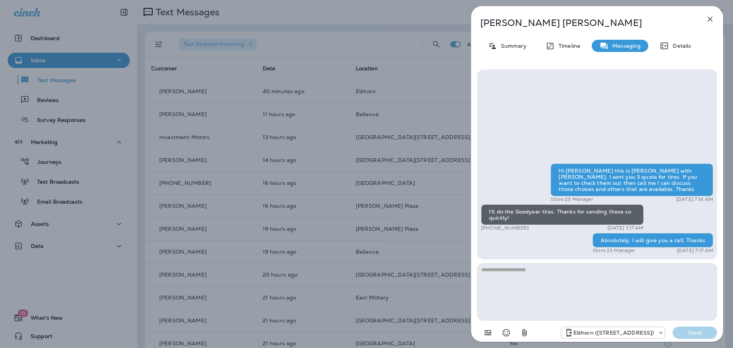 This screenshot has width=733, height=348. What do you see at coordinates (680, 46) in the screenshot?
I see `p: Details` at bounding box center [680, 46].